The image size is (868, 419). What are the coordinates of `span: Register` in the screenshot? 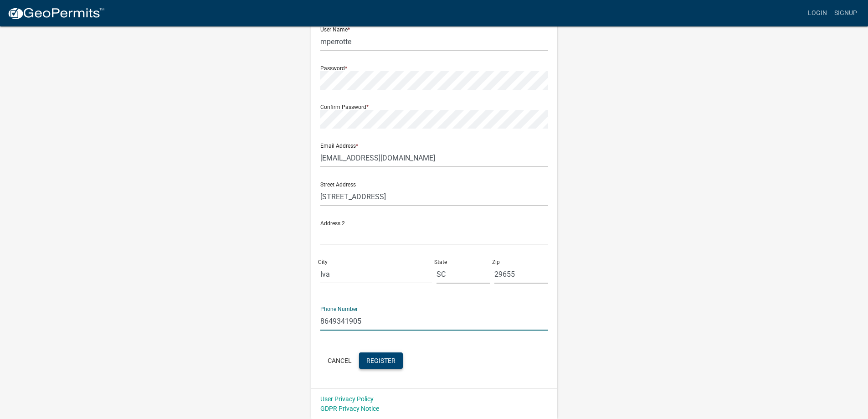 It's located at (381, 360).